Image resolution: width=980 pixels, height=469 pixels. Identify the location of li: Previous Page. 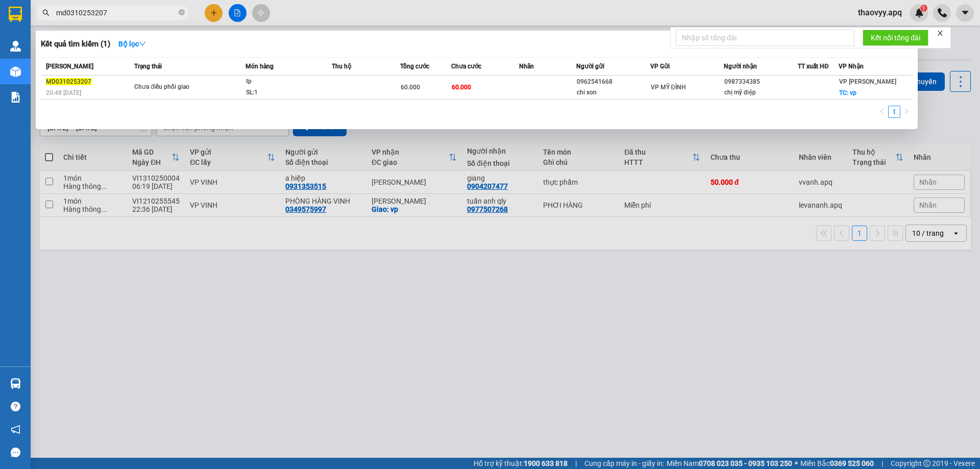
(882, 112).